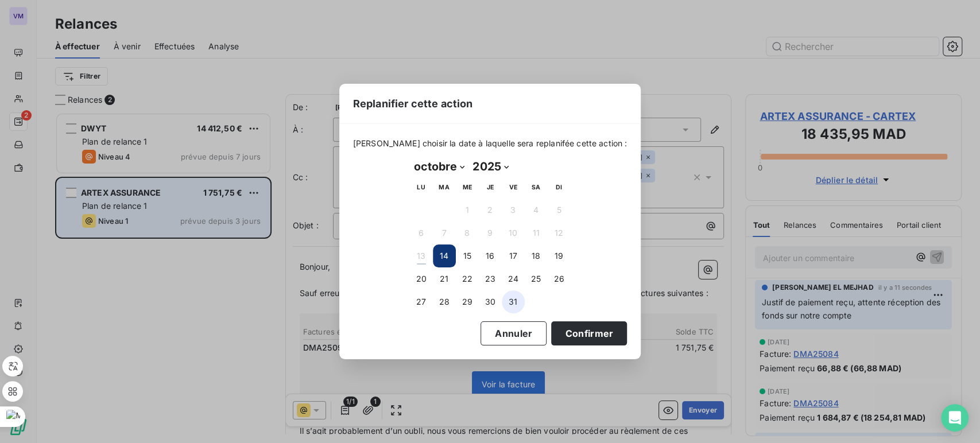  I want to click on button: 28, so click(444, 302).